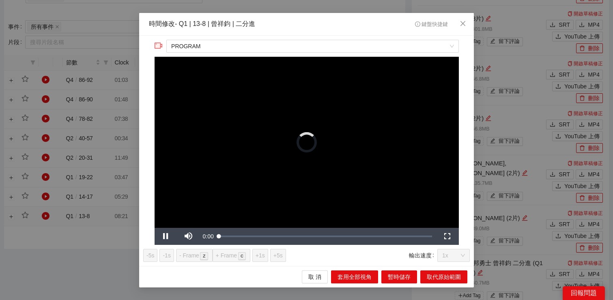  I want to click on button: 暫時儲存, so click(399, 277).